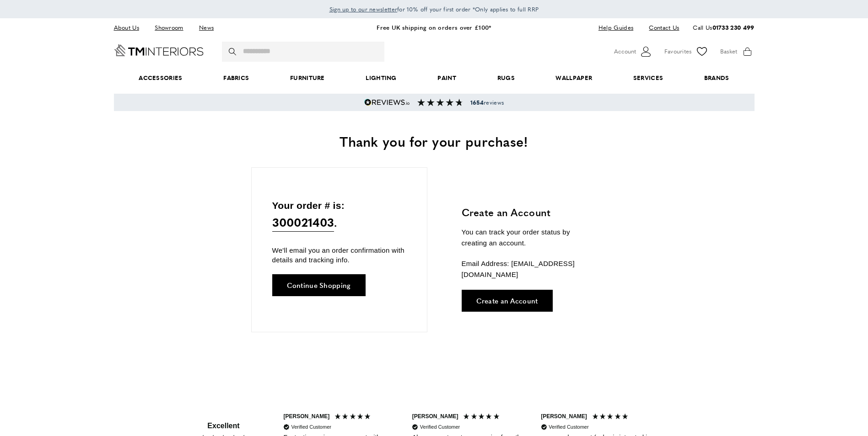 The width and height of the screenshot is (868, 436). Describe the element at coordinates (381, 78) in the screenshot. I see `a: Lighting` at that location.